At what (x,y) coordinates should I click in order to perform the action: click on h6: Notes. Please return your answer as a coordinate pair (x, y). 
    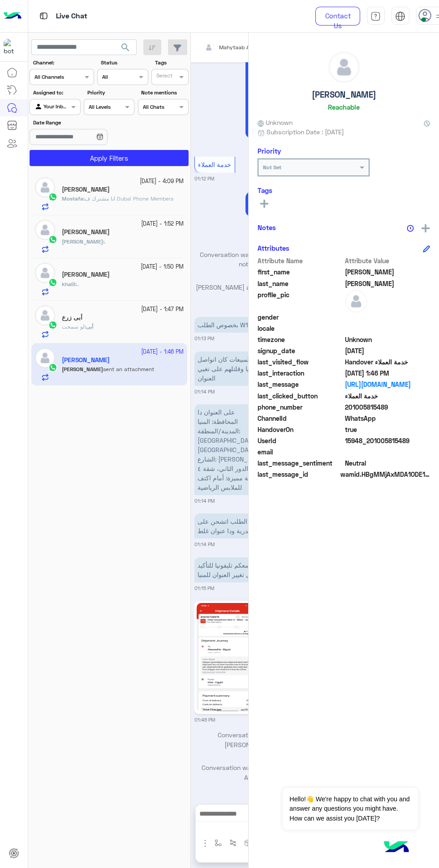
    Looking at the image, I should click on (266, 227).